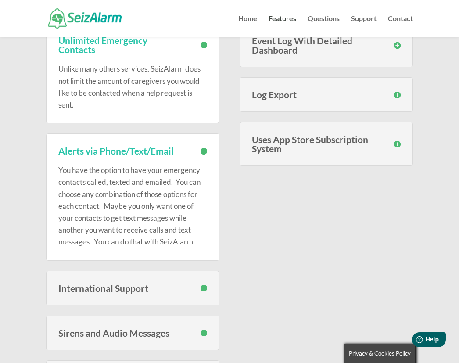  I want to click on h3: Log Export, so click(326, 94).